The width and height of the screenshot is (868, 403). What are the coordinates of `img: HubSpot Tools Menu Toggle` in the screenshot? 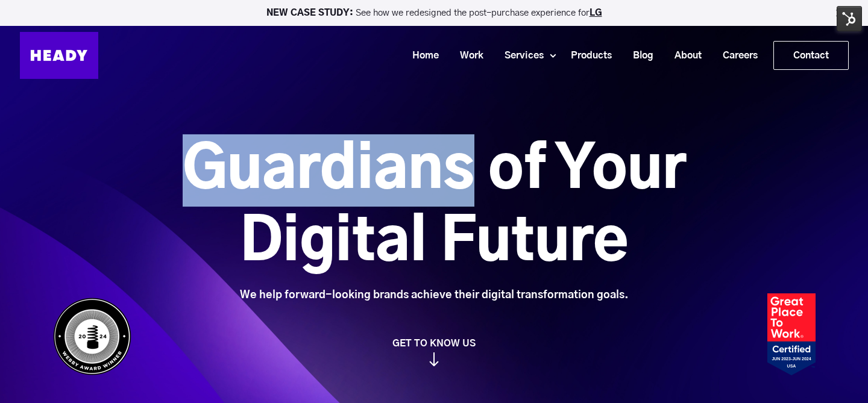 It's located at (850, 18).